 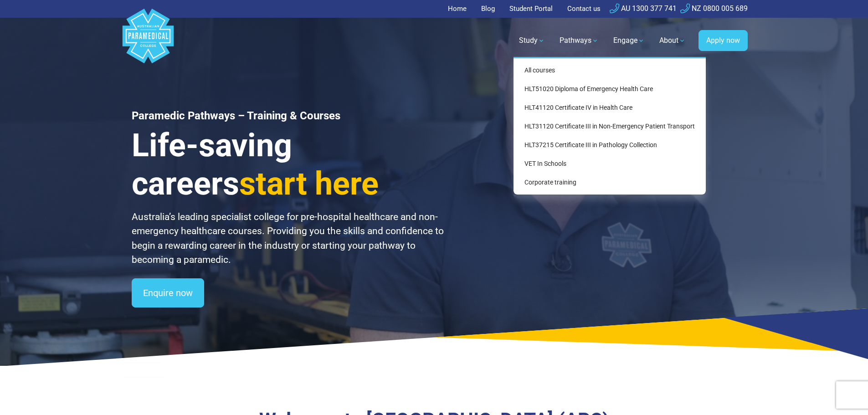 I want to click on div: Study, so click(x=610, y=126).